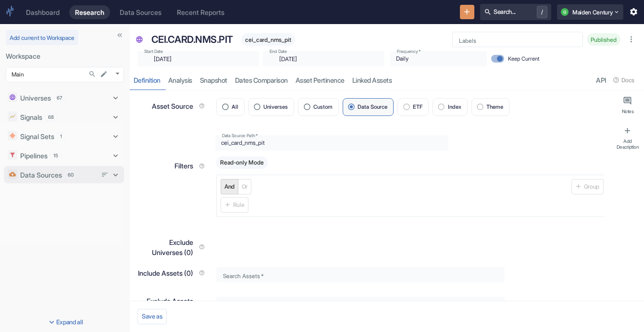 The image size is (644, 332). Describe the element at coordinates (275, 107) in the screenshot. I see `span: Universes` at that location.